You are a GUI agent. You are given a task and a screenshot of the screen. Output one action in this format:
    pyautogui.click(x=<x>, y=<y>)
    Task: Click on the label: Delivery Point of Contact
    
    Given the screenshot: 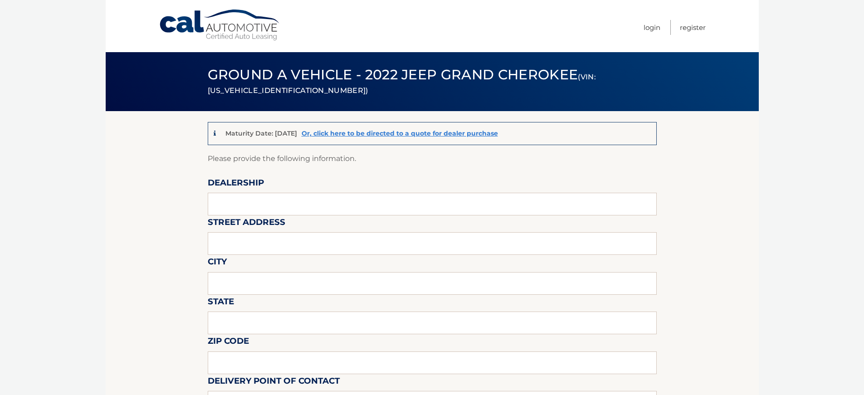 What is the action you would take?
    pyautogui.click(x=274, y=382)
    